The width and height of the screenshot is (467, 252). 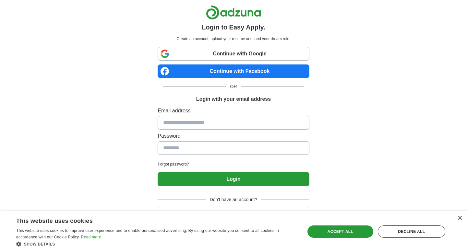 What do you see at coordinates (233, 214) in the screenshot?
I see `a: Create account` at bounding box center [233, 214].